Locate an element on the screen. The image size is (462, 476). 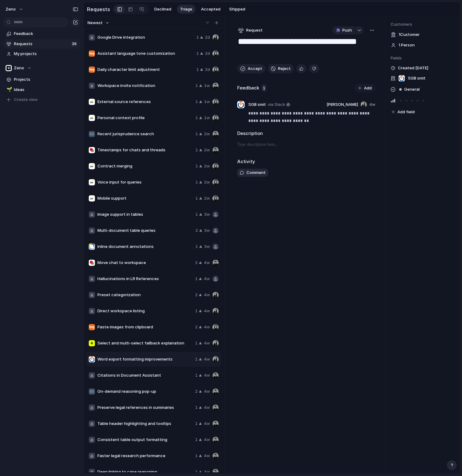
span: Requests is located at coordinates (42, 44).